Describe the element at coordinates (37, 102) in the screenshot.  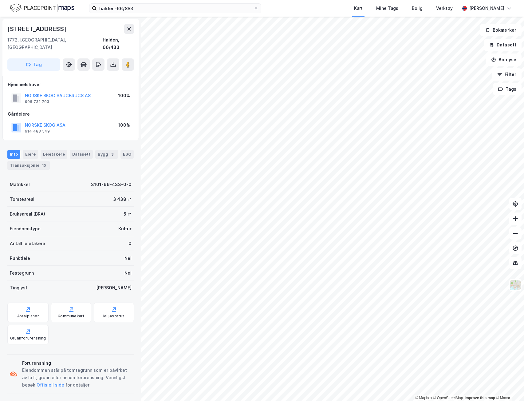
I see `div: 996 732 703` at that location.